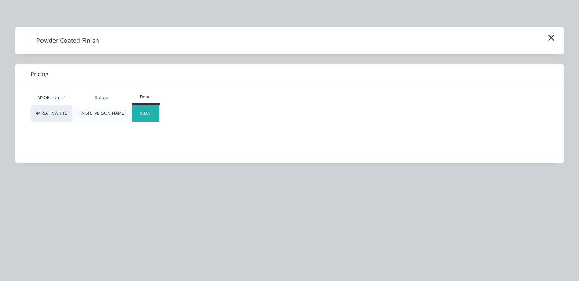  Describe the element at coordinates (146, 113) in the screenshot. I see `div: $0.00` at that location.